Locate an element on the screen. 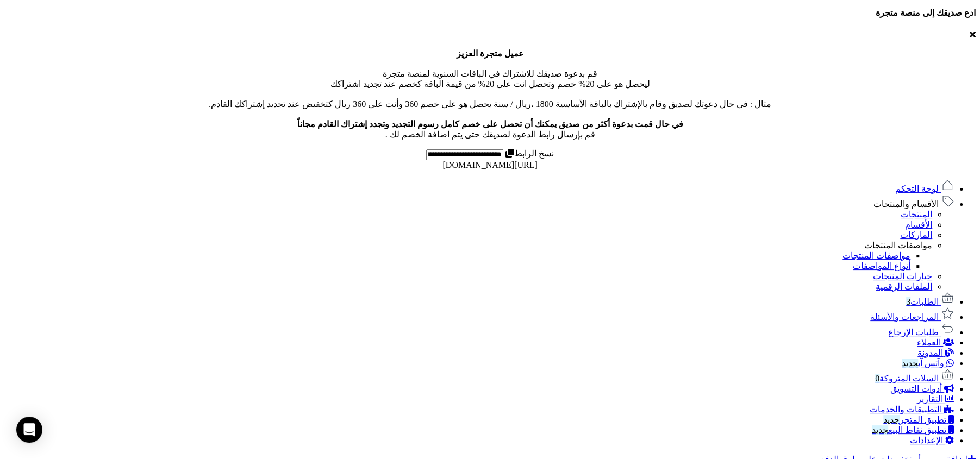  a: تطبيق المتجرجديد is located at coordinates (919, 420).